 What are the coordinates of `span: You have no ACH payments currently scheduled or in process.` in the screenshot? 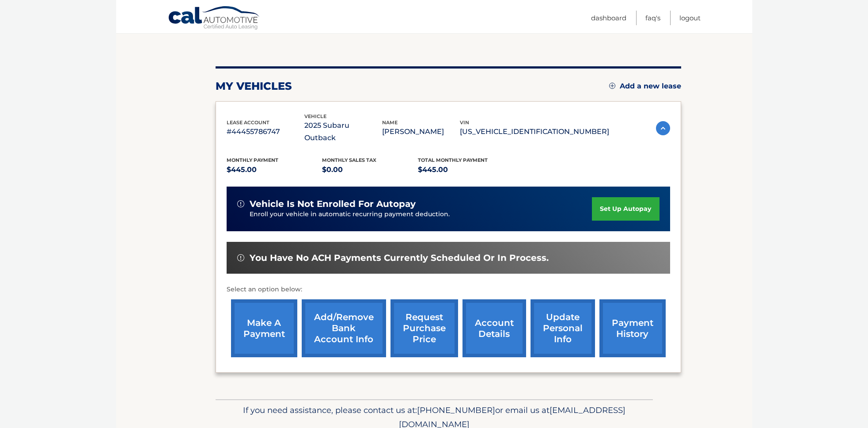 It's located at (399, 258).